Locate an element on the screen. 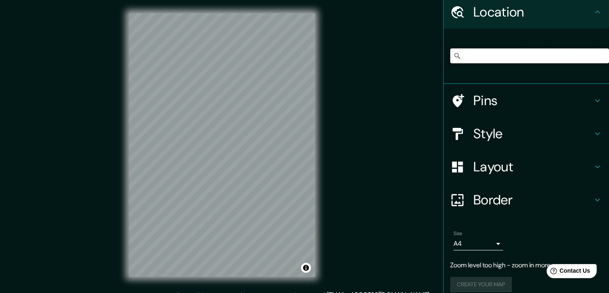 Image resolution: width=609 pixels, height=293 pixels. canvas: Map is located at coordinates (222, 145).